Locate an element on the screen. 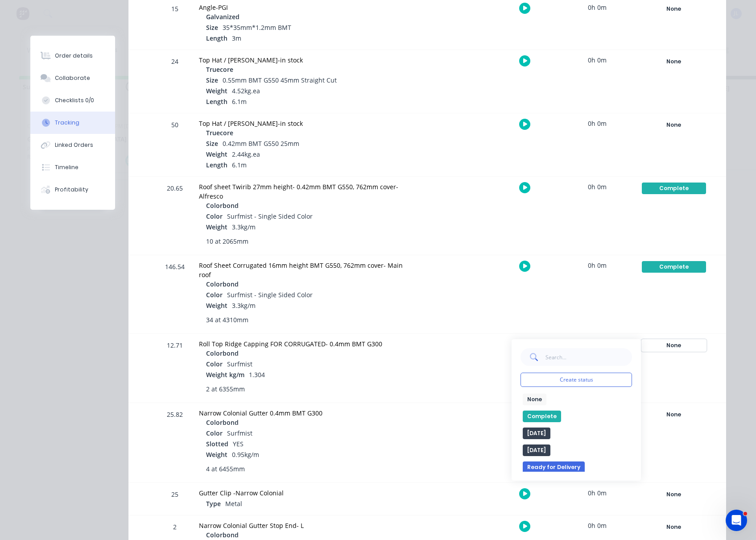 The height and width of the screenshot is (540, 756). span: Weight kg/m is located at coordinates (225, 375).